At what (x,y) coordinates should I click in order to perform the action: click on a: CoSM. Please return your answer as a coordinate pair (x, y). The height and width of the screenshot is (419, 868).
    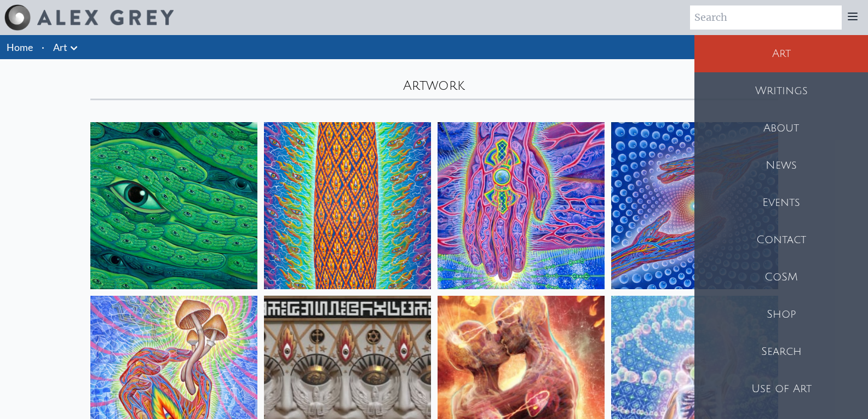
    Looking at the image, I should click on (781, 277).